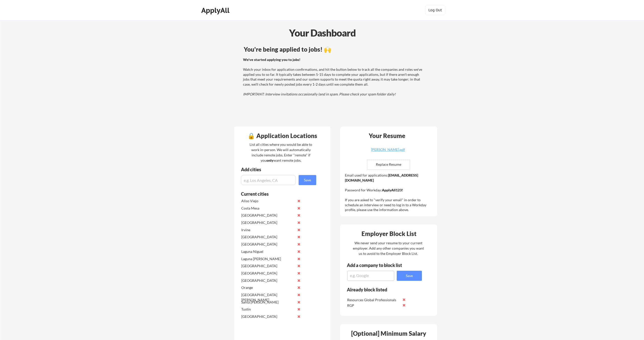  What do you see at coordinates (374, 300) in the screenshot?
I see `div: Resources Global Professionals` at bounding box center [374, 300].